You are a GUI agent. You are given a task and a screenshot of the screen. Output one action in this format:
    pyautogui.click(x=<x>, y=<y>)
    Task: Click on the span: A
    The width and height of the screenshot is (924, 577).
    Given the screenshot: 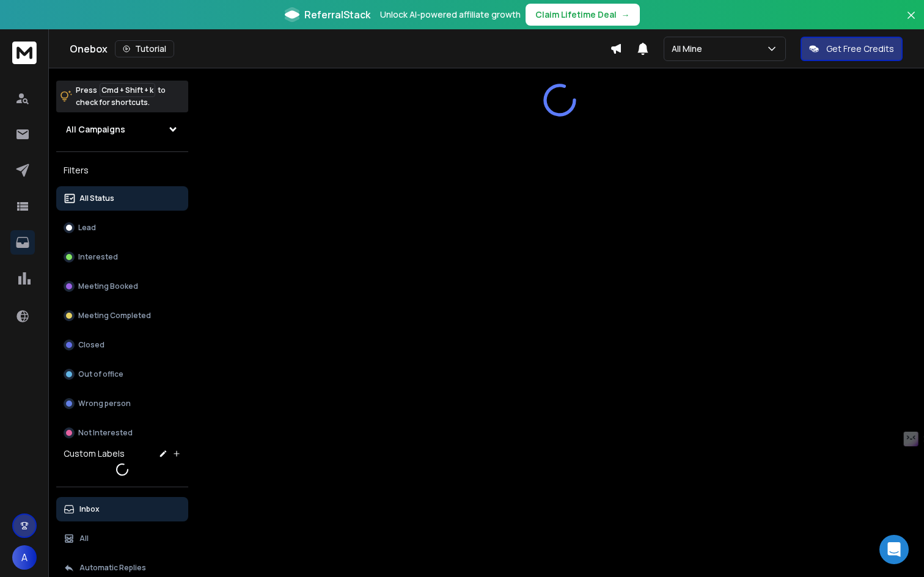 What is the action you would take?
    pyautogui.click(x=24, y=558)
    